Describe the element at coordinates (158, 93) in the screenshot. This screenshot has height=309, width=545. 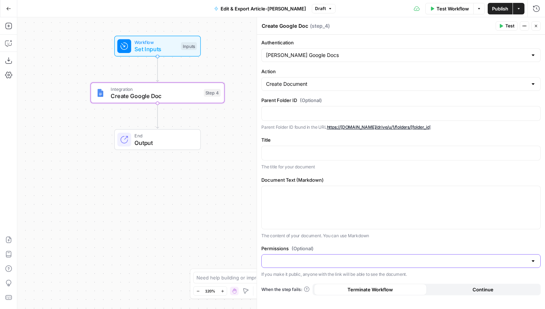
I see `div: IntegrationCreate Google DocStep 4` at that location.